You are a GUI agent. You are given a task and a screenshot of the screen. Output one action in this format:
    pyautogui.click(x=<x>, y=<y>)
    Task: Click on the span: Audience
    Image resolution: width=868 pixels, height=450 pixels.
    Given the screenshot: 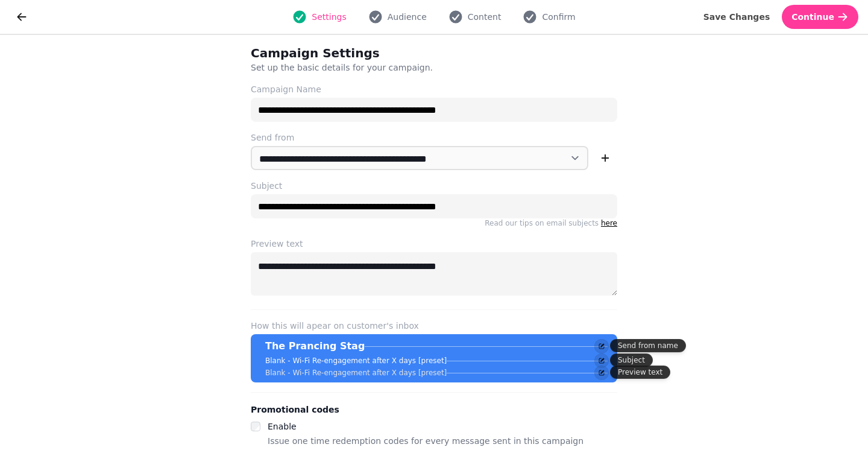 What is the action you would take?
    pyautogui.click(x=407, y=17)
    